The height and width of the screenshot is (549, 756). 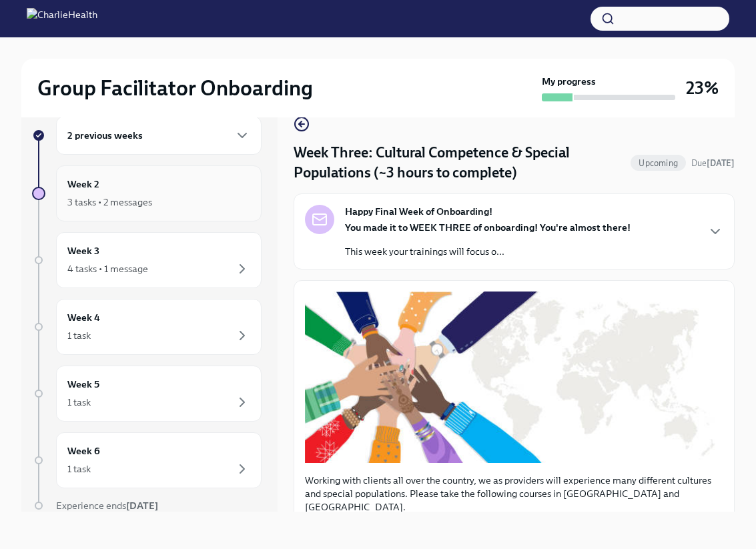 What do you see at coordinates (514, 493) in the screenshot?
I see `p: Working with clients all over the country, we as providers will experience many different culture...` at bounding box center [514, 493].